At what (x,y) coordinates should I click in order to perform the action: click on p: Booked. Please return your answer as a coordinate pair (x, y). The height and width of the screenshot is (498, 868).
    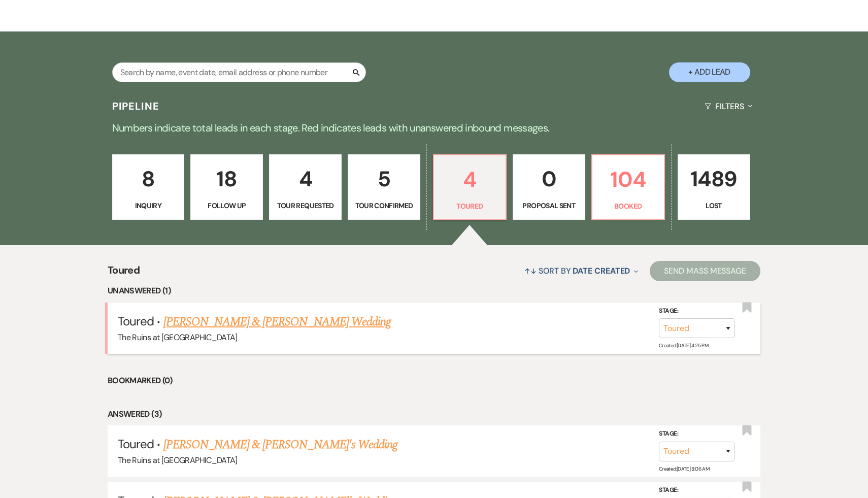
    Looking at the image, I should click on (628, 206).